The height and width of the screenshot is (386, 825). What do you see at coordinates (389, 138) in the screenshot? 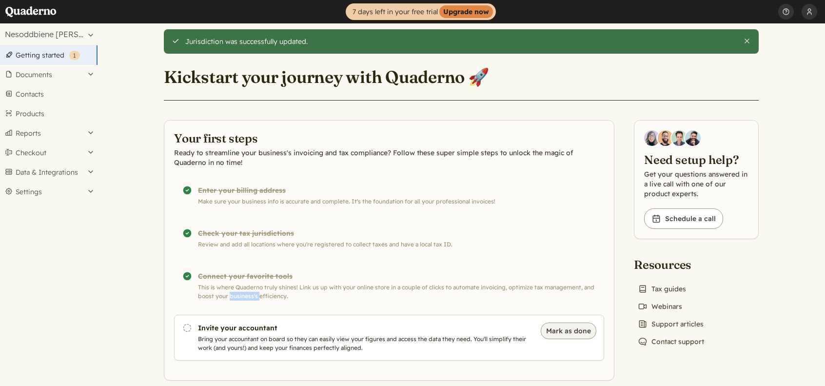
I see `h2: Your first steps` at bounding box center [389, 138].